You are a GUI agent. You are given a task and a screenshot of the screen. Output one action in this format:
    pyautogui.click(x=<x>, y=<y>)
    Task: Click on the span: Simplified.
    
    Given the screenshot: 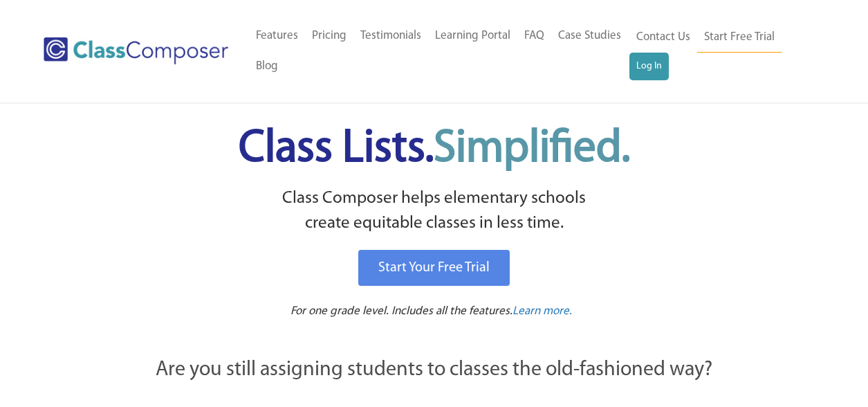 What is the action you would take?
    pyautogui.click(x=532, y=149)
    